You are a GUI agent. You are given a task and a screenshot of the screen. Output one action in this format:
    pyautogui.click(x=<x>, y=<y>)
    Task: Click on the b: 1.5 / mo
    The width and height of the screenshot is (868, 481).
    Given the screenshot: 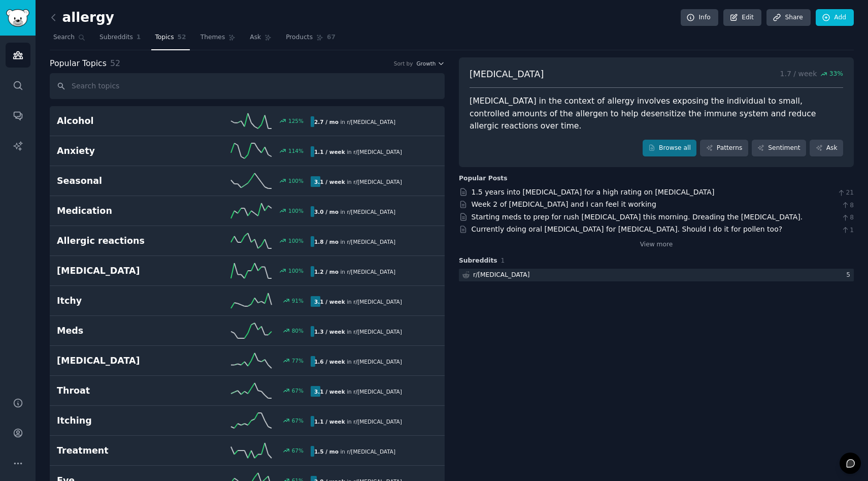 What is the action you would take?
    pyautogui.click(x=326, y=452)
    